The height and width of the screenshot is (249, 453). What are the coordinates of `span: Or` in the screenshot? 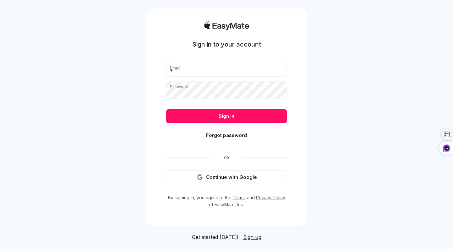 It's located at (227, 158).